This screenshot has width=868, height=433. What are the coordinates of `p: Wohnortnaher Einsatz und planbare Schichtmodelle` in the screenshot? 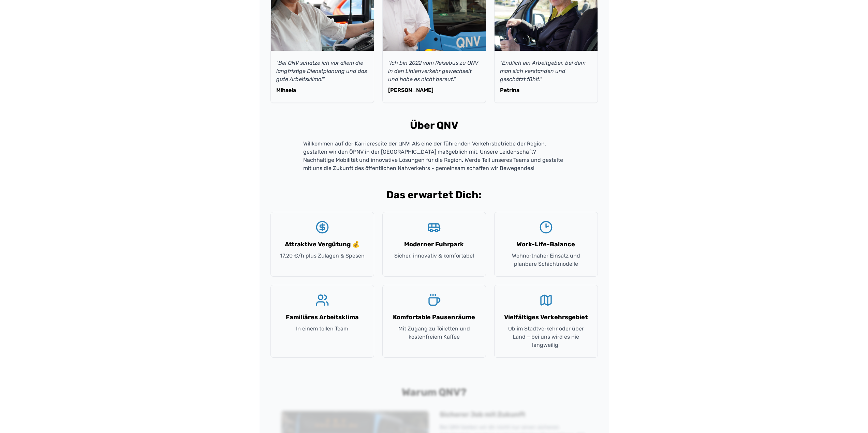 It's located at (546, 260).